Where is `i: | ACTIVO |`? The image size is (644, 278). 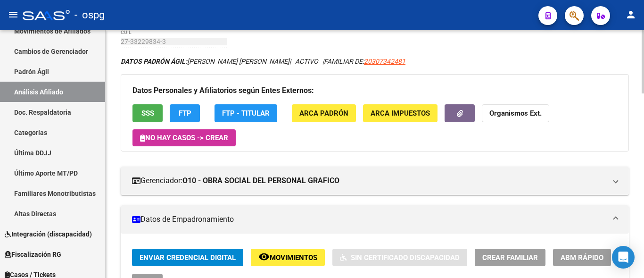 i: | ACTIVO | is located at coordinates (263, 61).